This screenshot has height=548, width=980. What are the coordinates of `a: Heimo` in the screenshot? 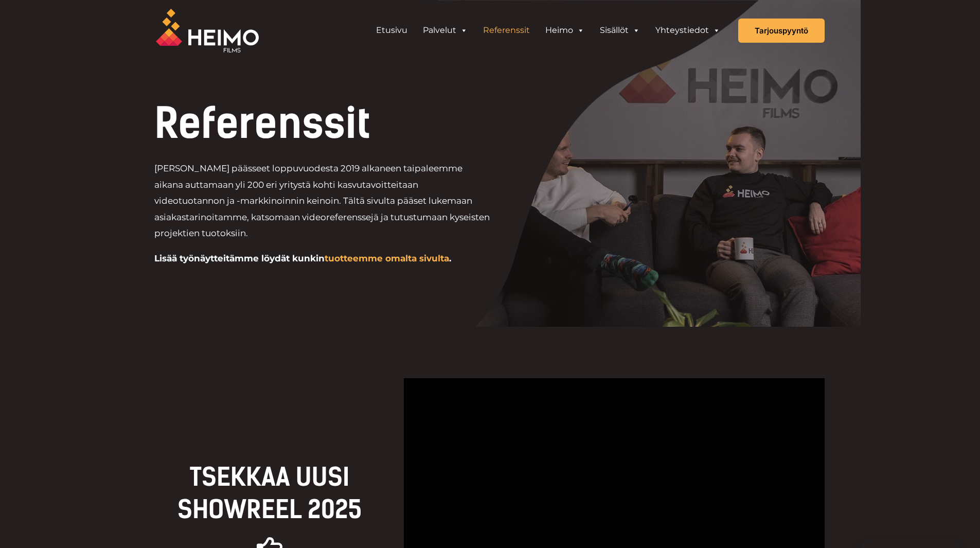 It's located at (565, 30).